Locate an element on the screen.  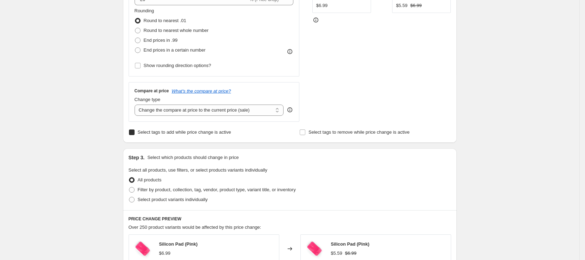
span: Round to nearest .01 is located at coordinates (165, 20).